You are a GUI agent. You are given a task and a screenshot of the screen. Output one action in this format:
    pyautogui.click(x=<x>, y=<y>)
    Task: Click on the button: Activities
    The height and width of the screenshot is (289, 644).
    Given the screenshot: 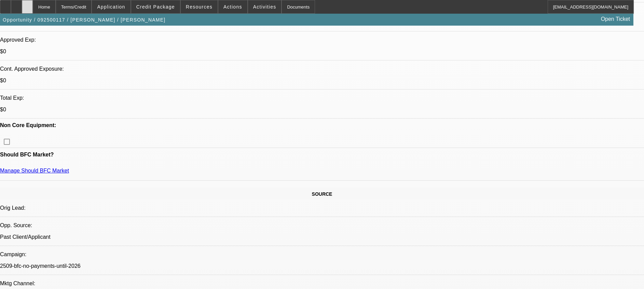 What is the action you would take?
    pyautogui.click(x=265, y=7)
    